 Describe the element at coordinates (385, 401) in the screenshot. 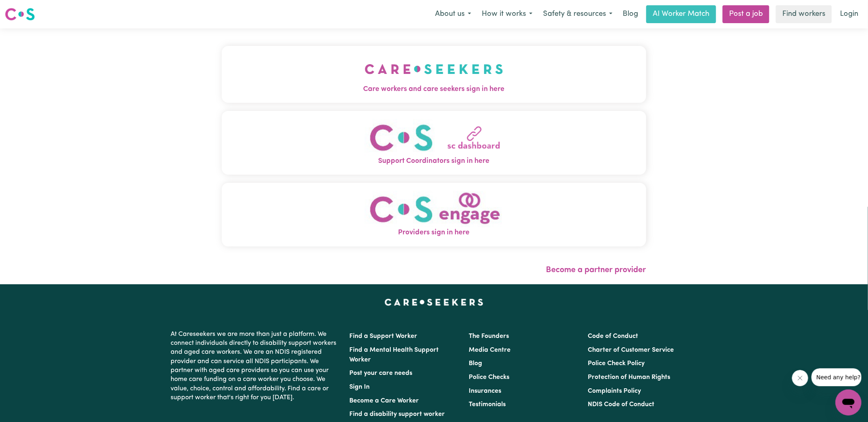

I see `a: Become a Care Worker` at that location.